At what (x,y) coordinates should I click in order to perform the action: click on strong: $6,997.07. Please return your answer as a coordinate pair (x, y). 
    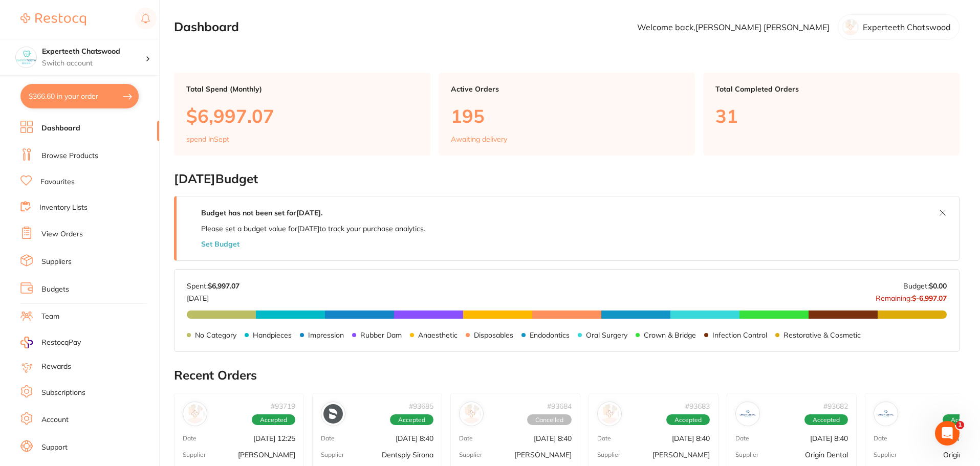
    Looking at the image, I should click on (224, 286).